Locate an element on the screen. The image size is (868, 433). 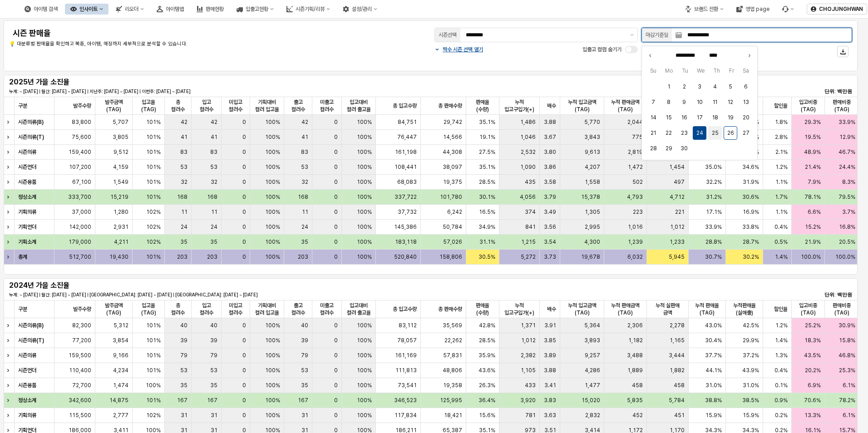
div: 시즌기획/리뷰 is located at coordinates (308, 9).